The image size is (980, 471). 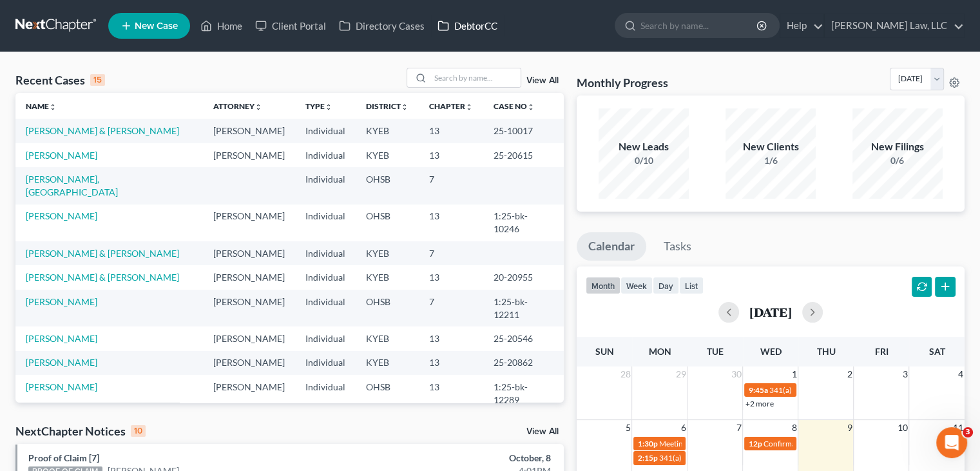 I want to click on span: 4, so click(x=961, y=374).